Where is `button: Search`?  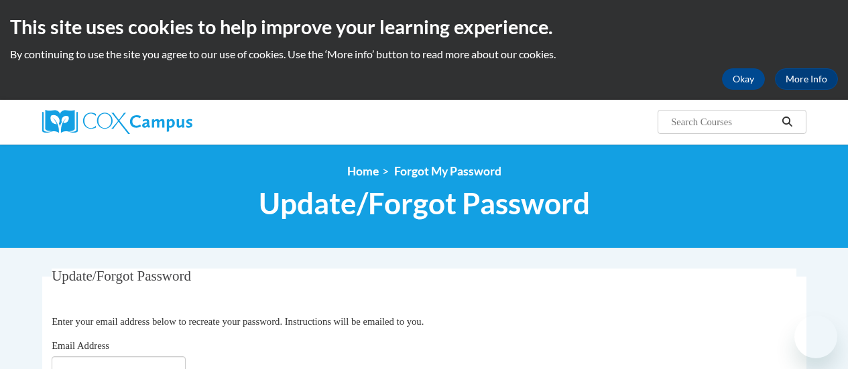
button: Search is located at coordinates (787, 122).